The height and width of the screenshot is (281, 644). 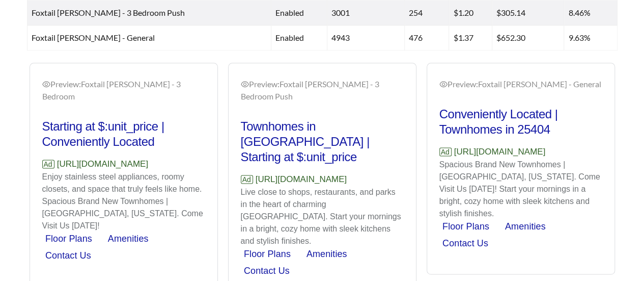 What do you see at coordinates (591, 38) in the screenshot?
I see `td: 9.63%` at bounding box center [591, 38].